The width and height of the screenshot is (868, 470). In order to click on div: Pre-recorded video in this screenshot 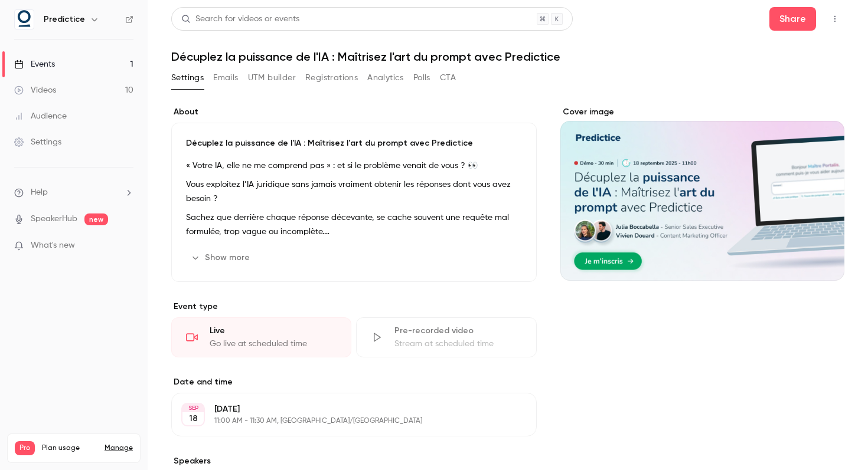, I will do `click(458, 331)`.